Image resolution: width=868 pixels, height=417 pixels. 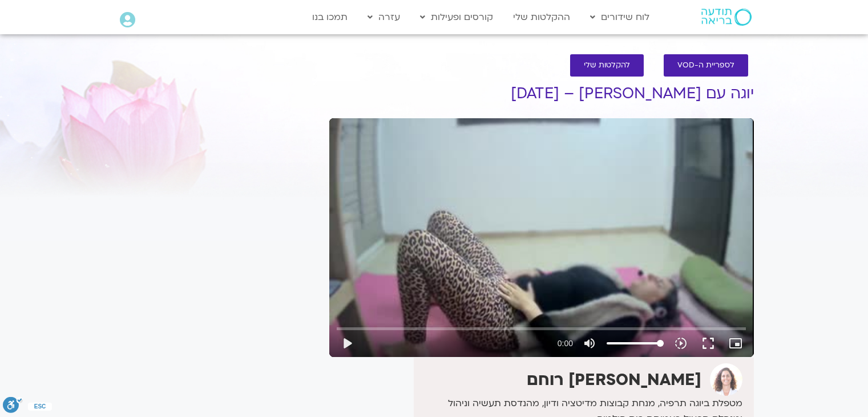 I want to click on img: אורנה סמלסון רוחם, so click(x=726, y=379).